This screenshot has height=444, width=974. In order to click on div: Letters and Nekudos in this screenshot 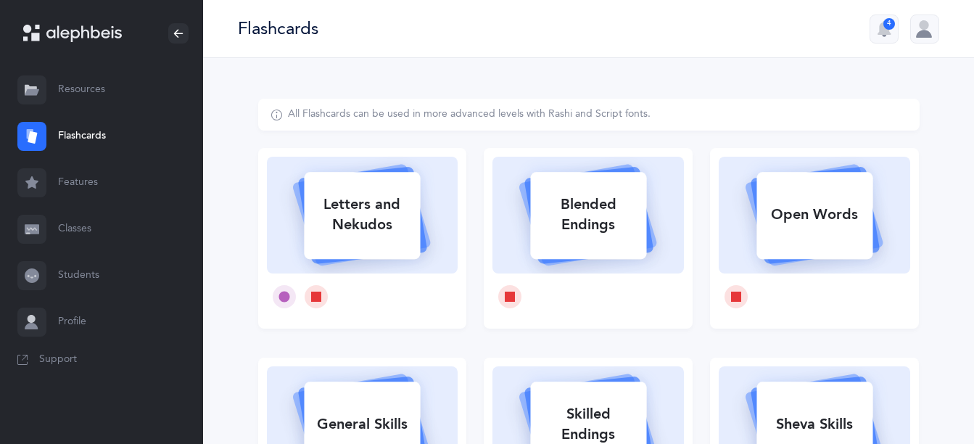, I will do `click(362, 215)`.